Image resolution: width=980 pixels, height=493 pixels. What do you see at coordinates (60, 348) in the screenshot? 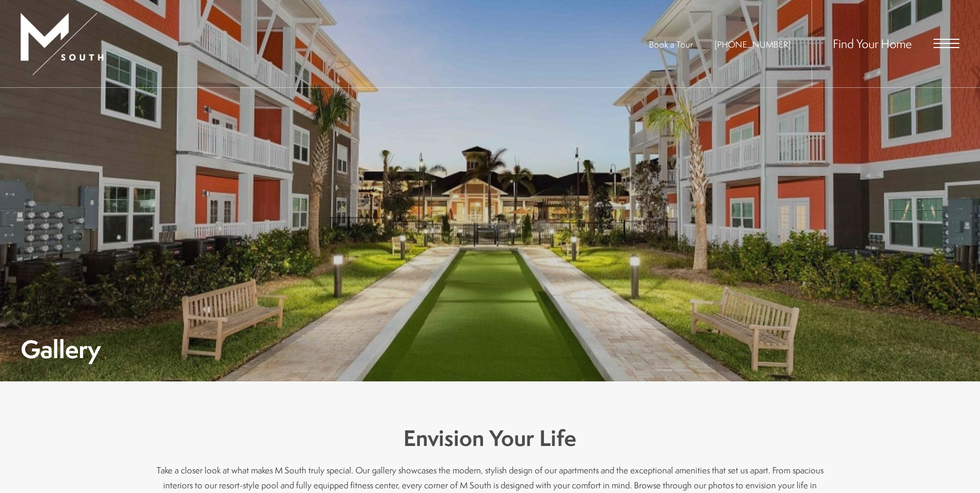
I see `h1: Gallery` at bounding box center [60, 348].